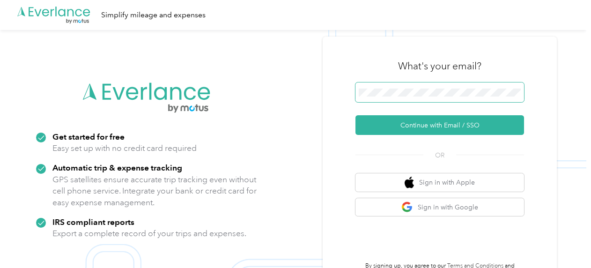 This screenshot has width=591, height=268. I want to click on p: Export a complete record of your trips and expenses., so click(149, 233).